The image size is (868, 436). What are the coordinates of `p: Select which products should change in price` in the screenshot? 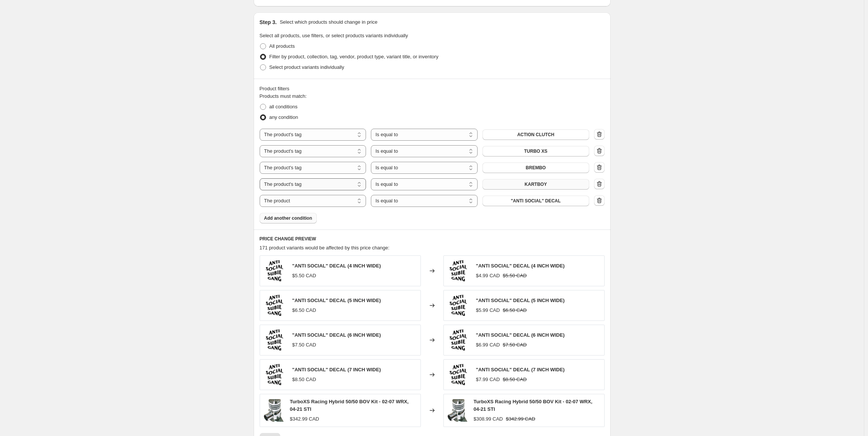 It's located at (329, 22).